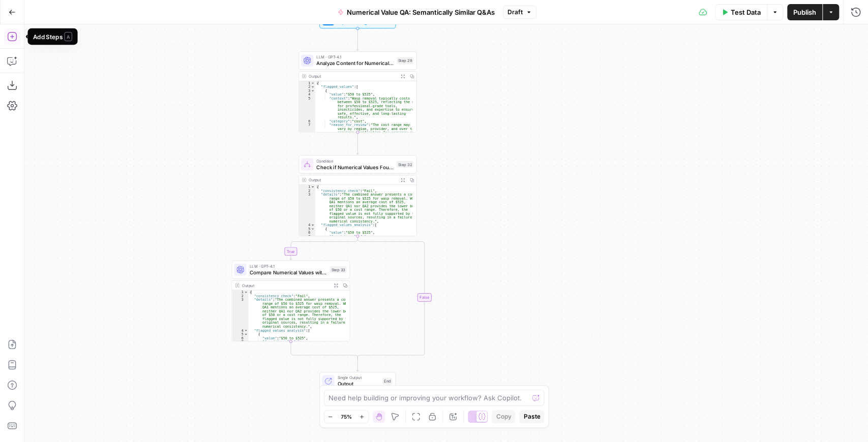 The image size is (868, 442). Describe the element at coordinates (338, 270) in the screenshot. I see `div: Step 33` at that location.